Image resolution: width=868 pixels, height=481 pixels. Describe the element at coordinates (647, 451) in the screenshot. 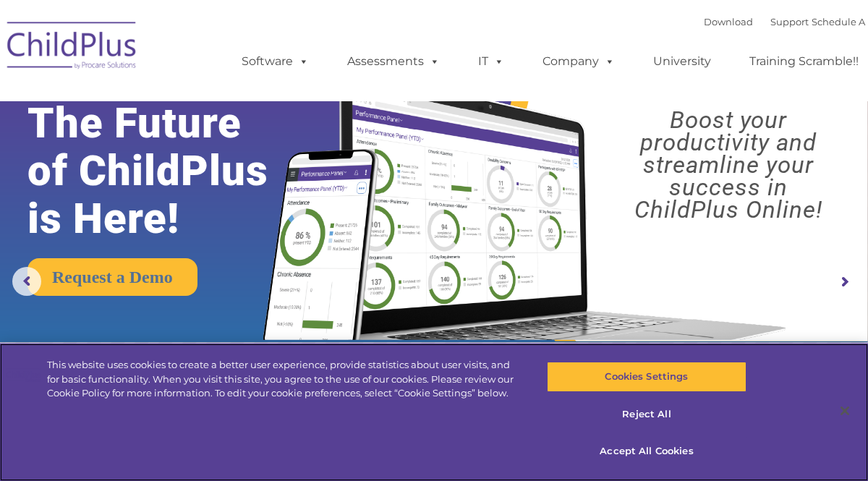

I see `button: Accept All Cookies` at that location.